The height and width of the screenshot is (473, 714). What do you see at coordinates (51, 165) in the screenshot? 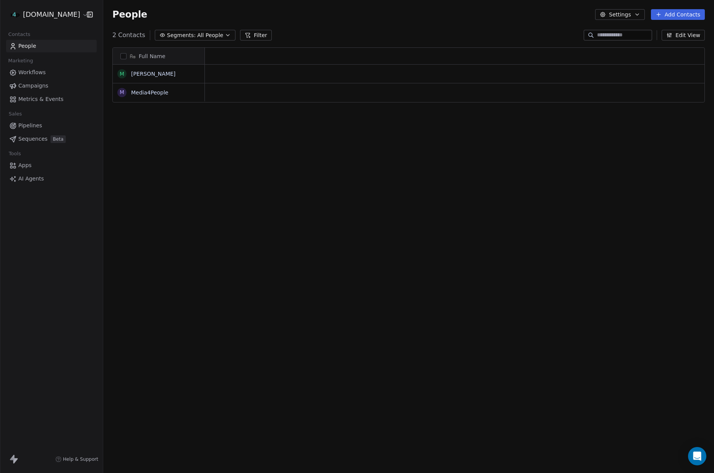
I see `a: Apps` at bounding box center [51, 165].